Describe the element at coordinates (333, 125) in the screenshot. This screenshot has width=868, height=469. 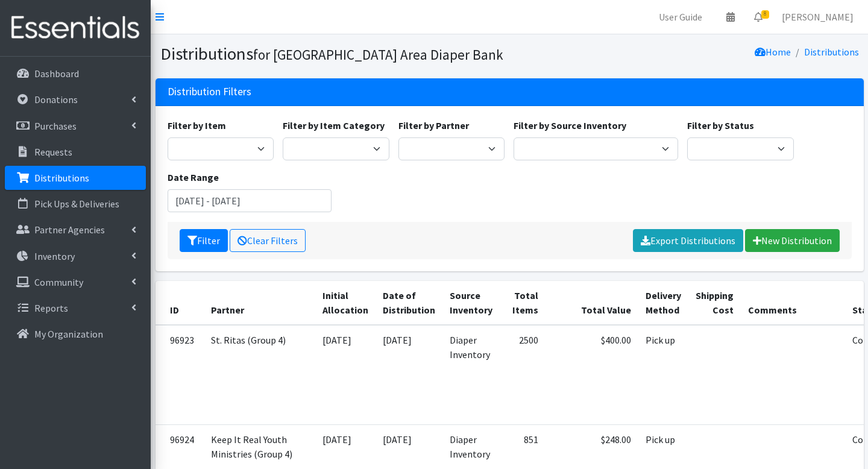
I see `label: Filter by Item Category` at that location.